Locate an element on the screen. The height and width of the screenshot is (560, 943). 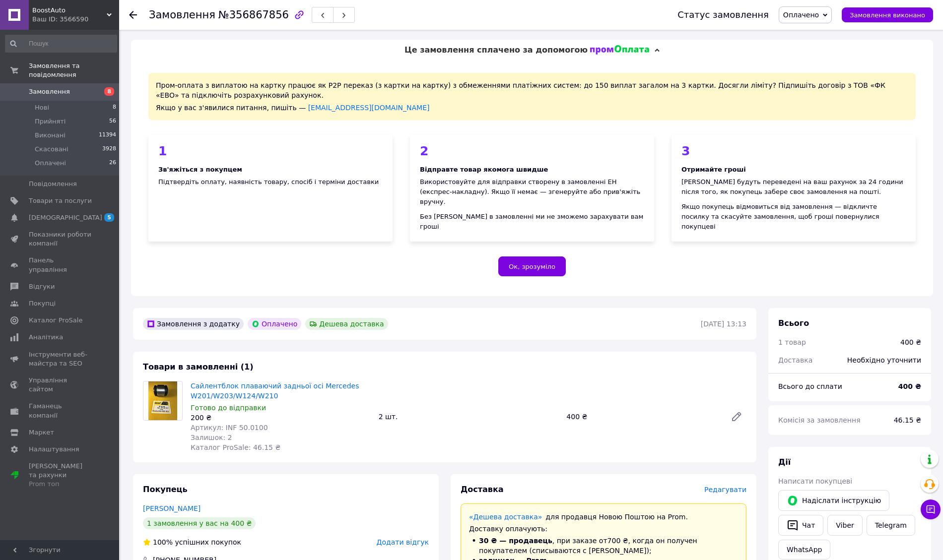
span: Оплачено is located at coordinates (801, 15).